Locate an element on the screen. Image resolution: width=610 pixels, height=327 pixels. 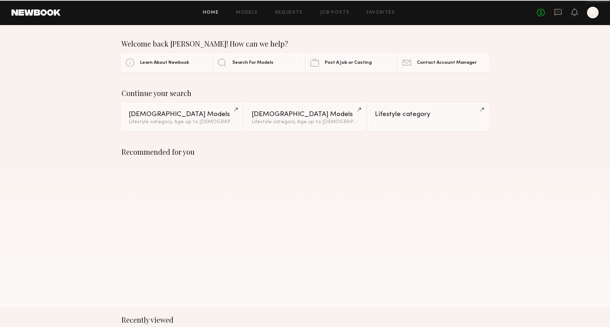
a: Job Posts is located at coordinates (335, 13).